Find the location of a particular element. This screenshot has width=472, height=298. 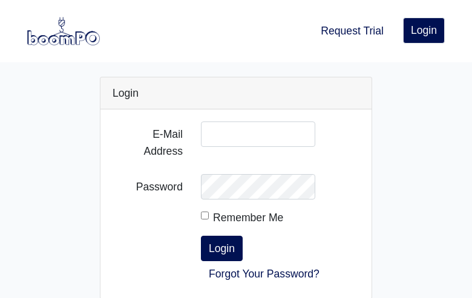

label: Password is located at coordinates (148, 187).